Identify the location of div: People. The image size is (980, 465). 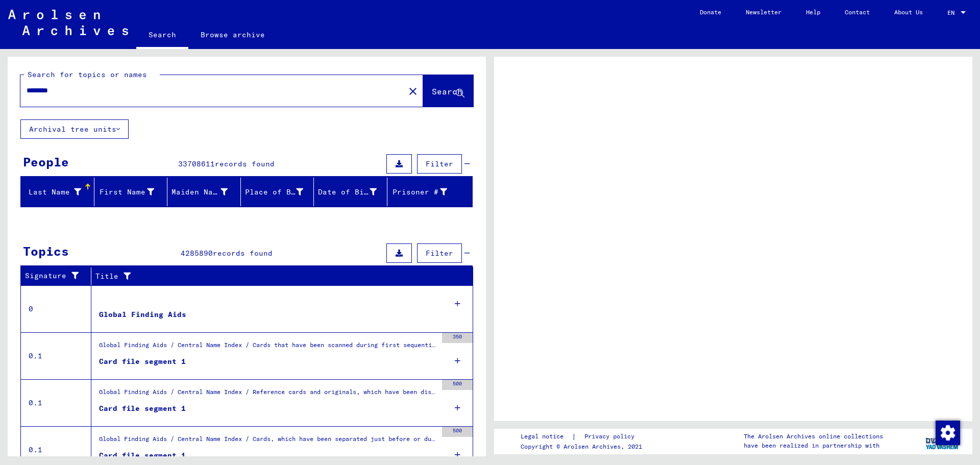
(46, 162).